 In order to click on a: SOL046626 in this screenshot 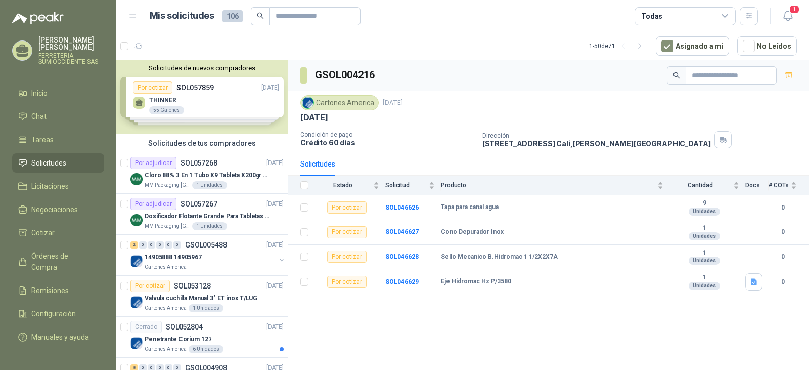, I will do `click(402, 207)`.